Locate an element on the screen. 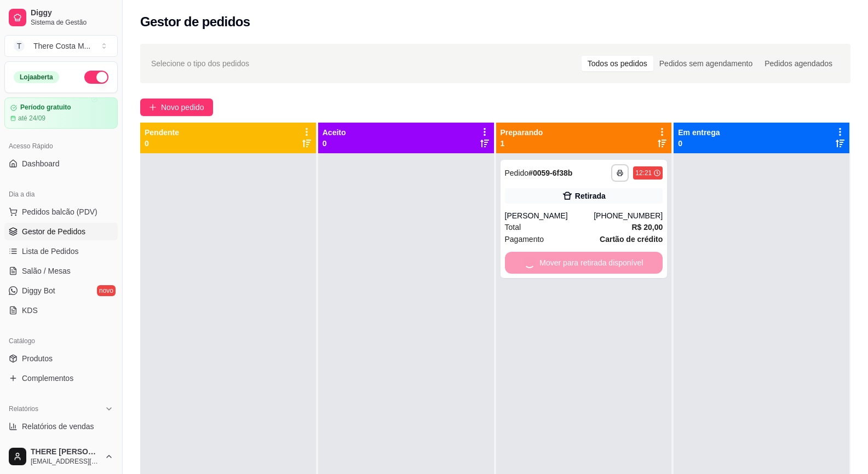 This screenshot has width=868, height=474. a: Salão / Mesas is located at coordinates (60, 271).